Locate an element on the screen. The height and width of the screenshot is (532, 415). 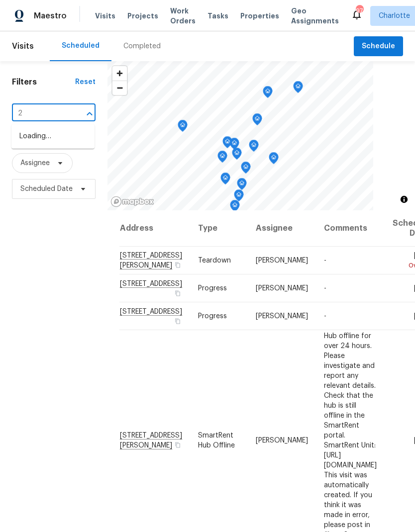
span: Tasks is located at coordinates (218, 16).